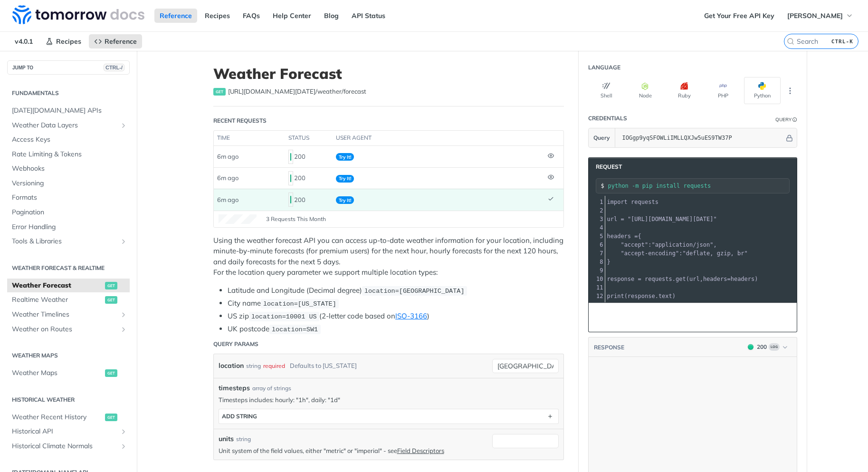 This screenshot has width=868, height=472. What do you see at coordinates (249, 139) in the screenshot?
I see `th: time` at bounding box center [249, 139].